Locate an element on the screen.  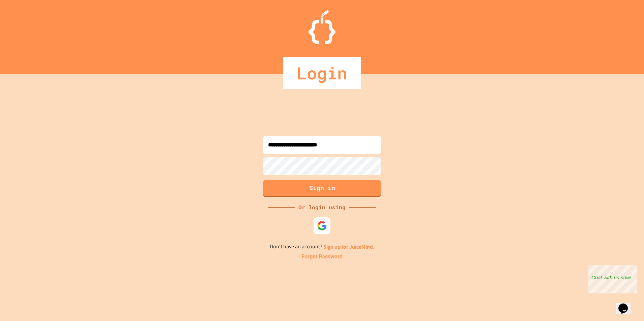
a: Sign up for JuiceMind. is located at coordinates (349, 247).